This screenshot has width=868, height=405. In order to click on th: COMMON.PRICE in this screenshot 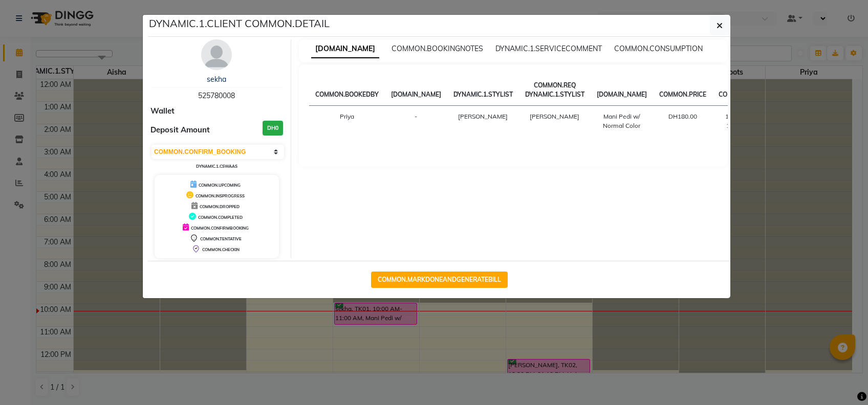, I will do `click(682, 90)`.